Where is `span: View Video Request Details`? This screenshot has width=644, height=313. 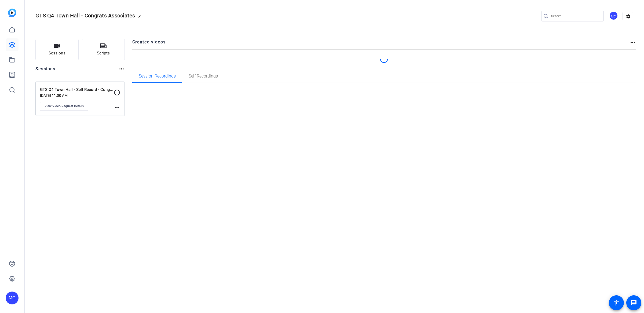
span: View Video Request Details is located at coordinates (64, 106).